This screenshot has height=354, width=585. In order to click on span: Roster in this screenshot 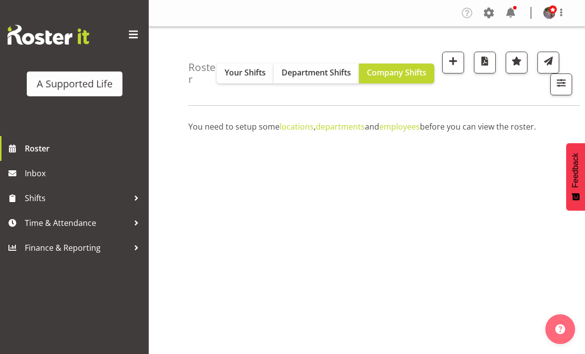, I will do `click(84, 148)`.